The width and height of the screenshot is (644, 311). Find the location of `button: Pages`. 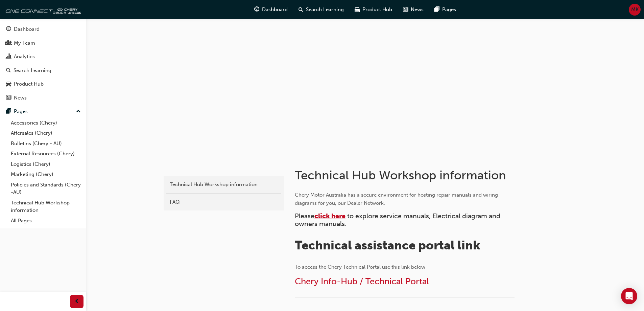

button: Pages is located at coordinates (43, 111).